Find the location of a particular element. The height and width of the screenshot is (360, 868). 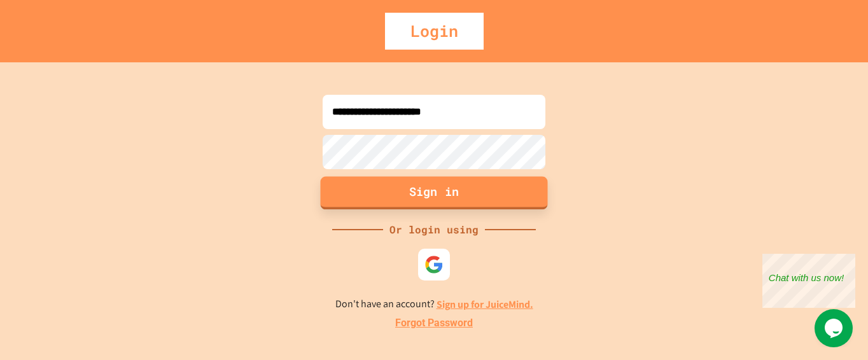

button: Sign in is located at coordinates (434, 192).